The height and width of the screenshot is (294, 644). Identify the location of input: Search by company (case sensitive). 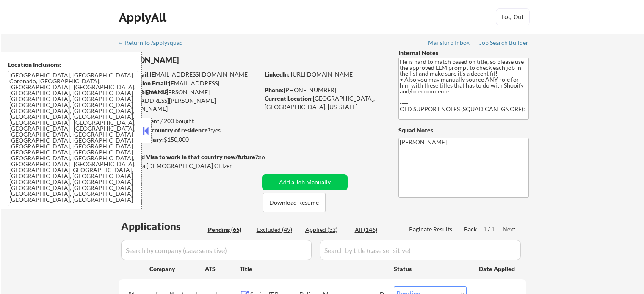
(216, 250).